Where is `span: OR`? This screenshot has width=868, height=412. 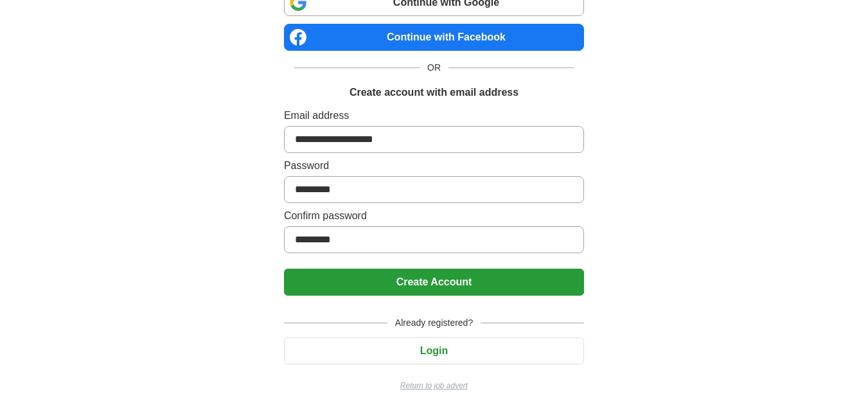 span: OR is located at coordinates (434, 67).